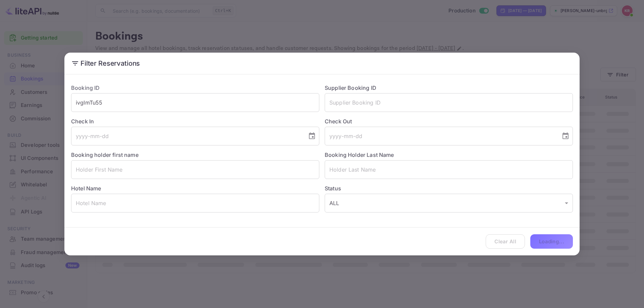 This screenshot has height=308, width=644. I want to click on label: Status, so click(449, 188).